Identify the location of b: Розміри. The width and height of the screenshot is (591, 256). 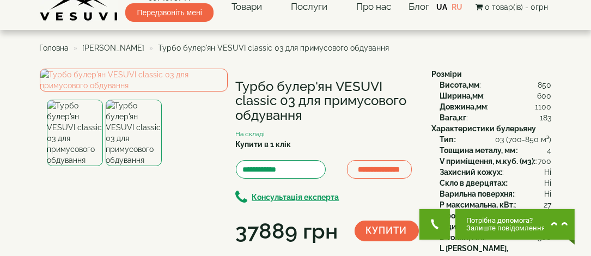
(447, 74).